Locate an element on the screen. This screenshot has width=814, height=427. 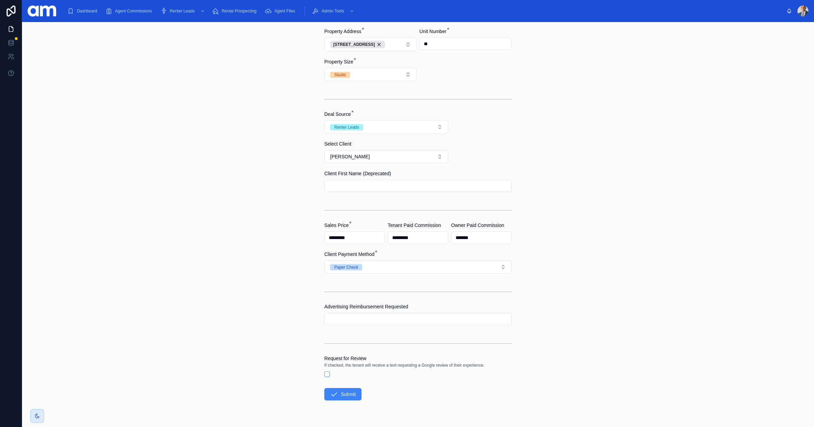
img: App logo is located at coordinates (42, 11).